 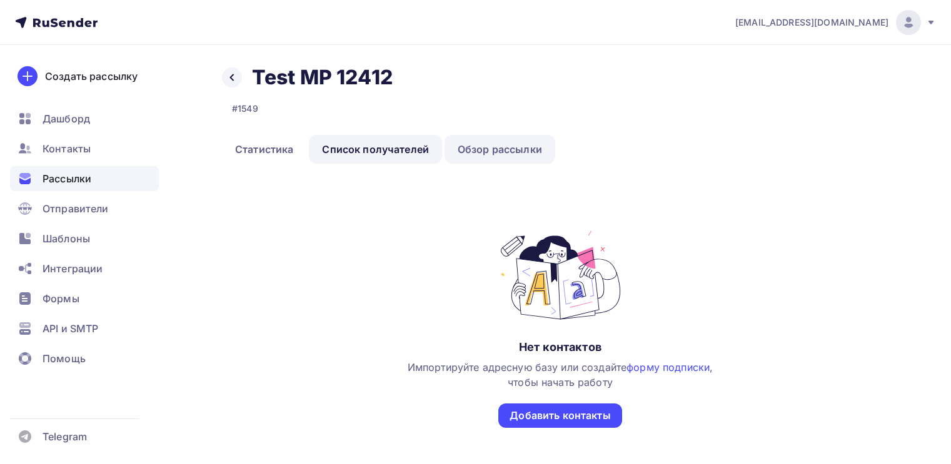 What do you see at coordinates (560, 348) in the screenshot?
I see `div: Нет контактов` at bounding box center [560, 348].